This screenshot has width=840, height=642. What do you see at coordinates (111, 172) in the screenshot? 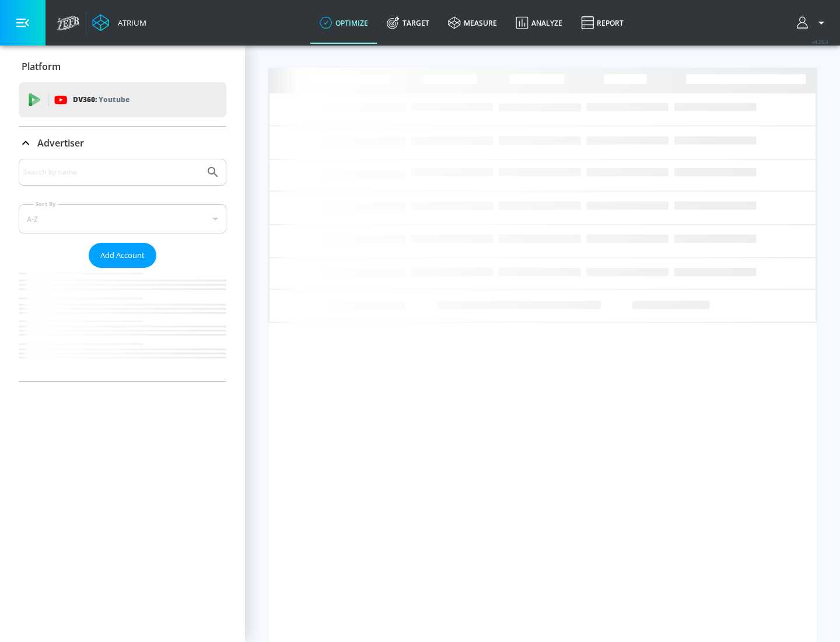
I see `input: Search by name` at bounding box center [111, 172].